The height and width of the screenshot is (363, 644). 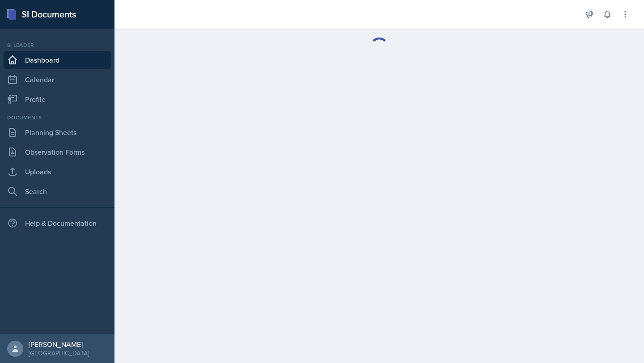 What do you see at coordinates (57, 192) in the screenshot?
I see `a: Search` at bounding box center [57, 192].